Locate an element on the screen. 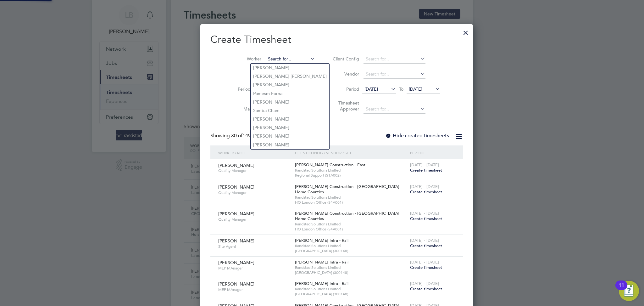 This screenshot has height=306, width=644. span: To is located at coordinates (401, 89).